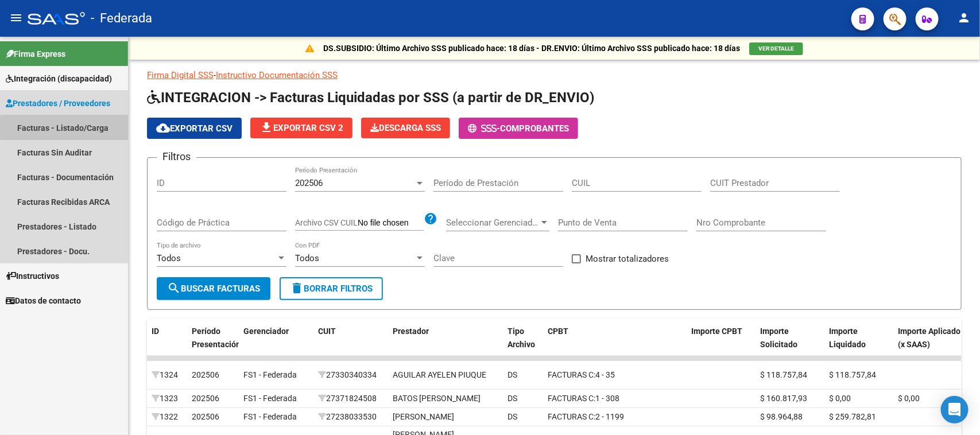 The image size is (980, 435). What do you see at coordinates (931, 344) in the screenshot?
I see `datatable-header-cell: Importe Aplicado (x SAAS)` at bounding box center [931, 344].